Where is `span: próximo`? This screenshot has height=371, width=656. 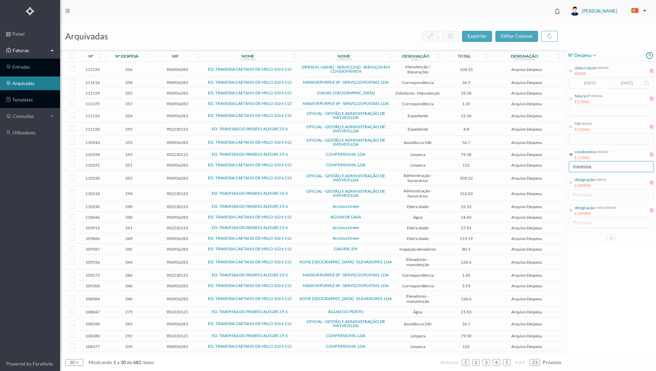
span: próximo is located at coordinates (552, 362).